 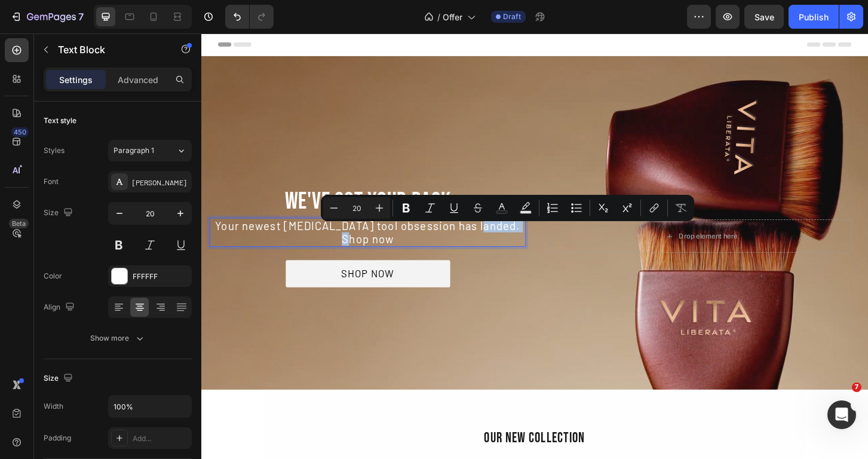 I want to click on div: 450, so click(x=20, y=132).